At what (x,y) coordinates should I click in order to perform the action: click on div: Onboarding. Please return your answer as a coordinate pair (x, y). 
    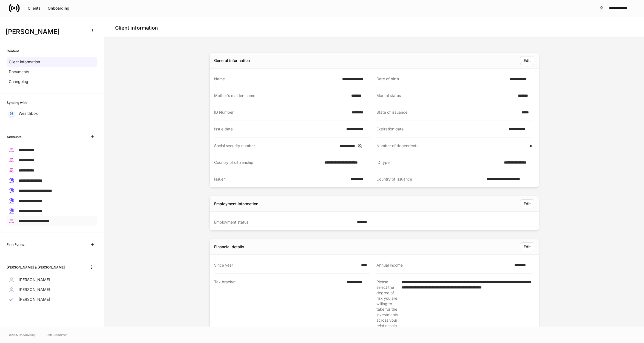
    Looking at the image, I should click on (59, 8).